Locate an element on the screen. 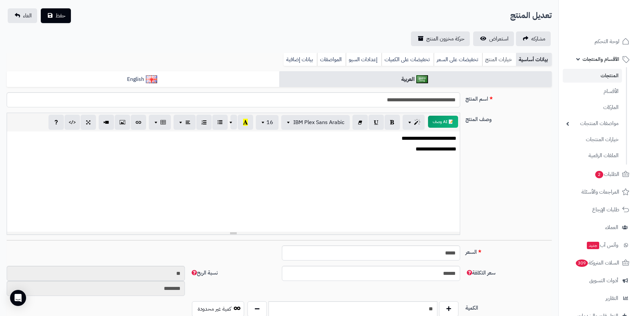 Image resolution: width=637 pixels, height=316 pixels. button: 16 is located at coordinates (267, 122).